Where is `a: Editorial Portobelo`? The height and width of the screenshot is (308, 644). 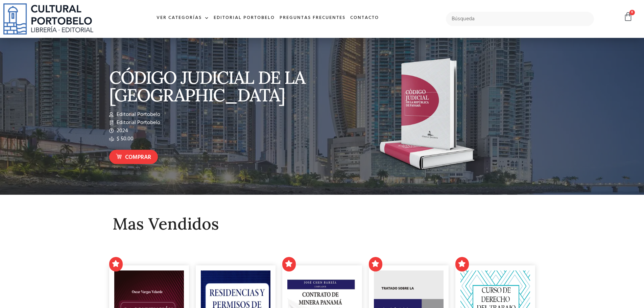
a: Editorial Portobelo is located at coordinates (244, 18).